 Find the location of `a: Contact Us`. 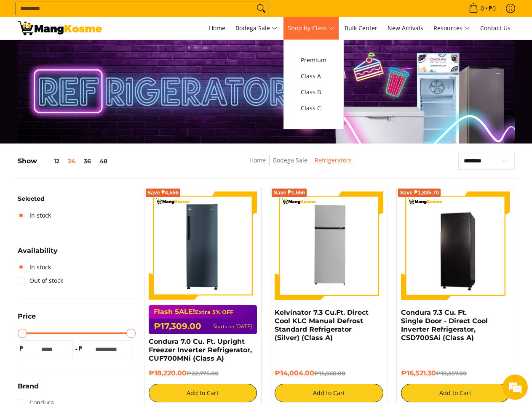

a: Contact Us is located at coordinates (496, 28).